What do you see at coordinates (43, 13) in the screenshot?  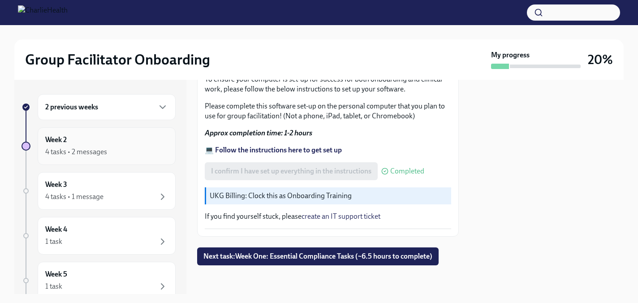 I see `img: CharlieHealth` at bounding box center [43, 13].